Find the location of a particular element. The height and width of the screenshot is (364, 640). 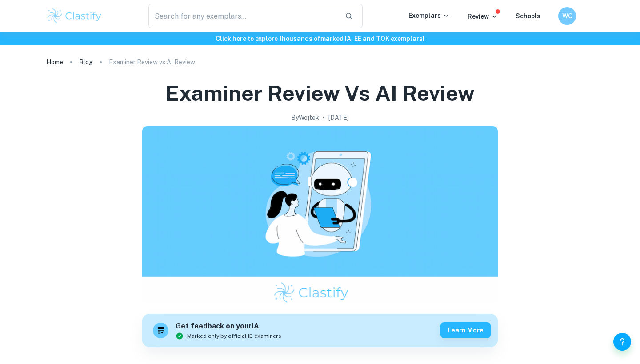

a: Blog is located at coordinates (85, 62).